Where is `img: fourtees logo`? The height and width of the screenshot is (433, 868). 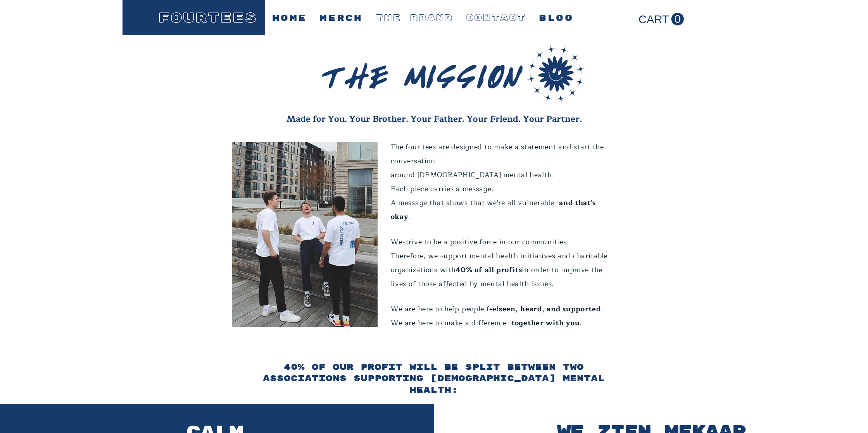
img: fourtees logo is located at coordinates (556, 75).